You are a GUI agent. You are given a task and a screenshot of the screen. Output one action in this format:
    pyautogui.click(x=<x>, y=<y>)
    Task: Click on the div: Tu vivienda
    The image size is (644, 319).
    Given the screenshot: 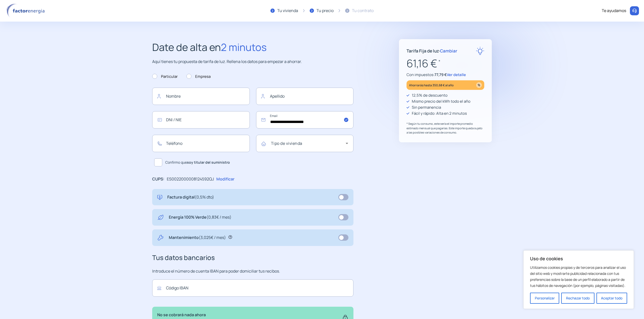 What is the action you would take?
    pyautogui.click(x=287, y=11)
    